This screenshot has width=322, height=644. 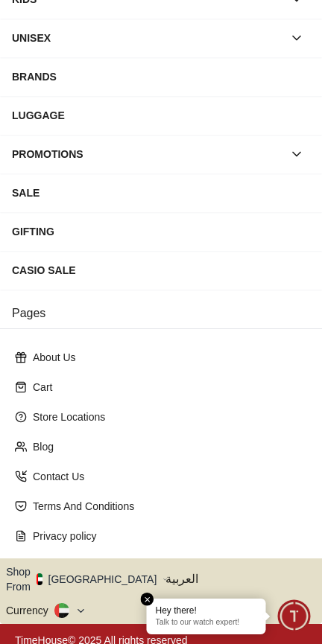 What do you see at coordinates (161, 77) in the screenshot?
I see `div: BRANDS` at bounding box center [161, 77].